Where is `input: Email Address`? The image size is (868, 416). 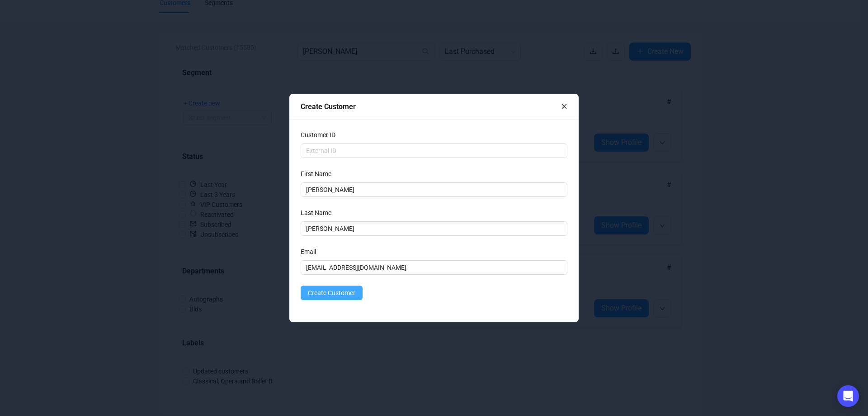
input: Email Address is located at coordinates (434, 267).